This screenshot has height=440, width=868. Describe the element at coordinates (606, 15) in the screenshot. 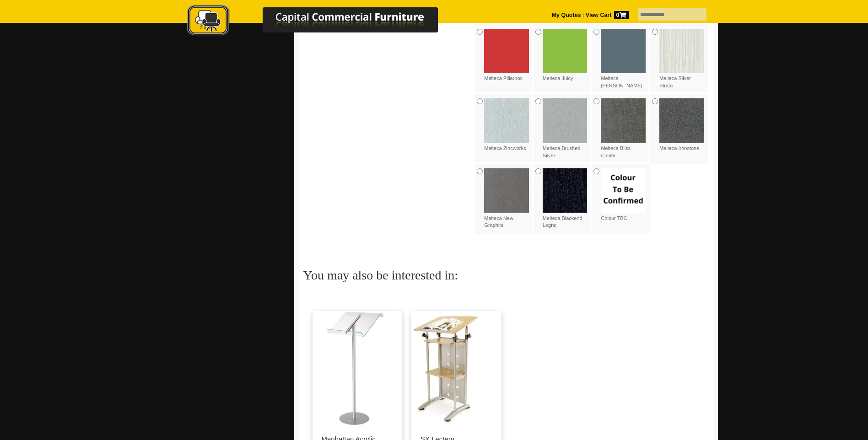

I see `a: View Cart0` at that location.